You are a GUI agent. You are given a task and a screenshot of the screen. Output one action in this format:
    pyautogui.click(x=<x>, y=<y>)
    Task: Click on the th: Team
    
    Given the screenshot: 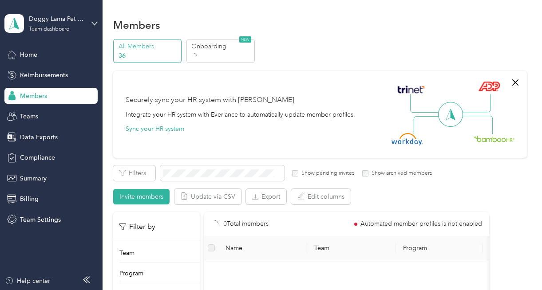 What is the action you would take?
    pyautogui.click(x=352, y=248)
    